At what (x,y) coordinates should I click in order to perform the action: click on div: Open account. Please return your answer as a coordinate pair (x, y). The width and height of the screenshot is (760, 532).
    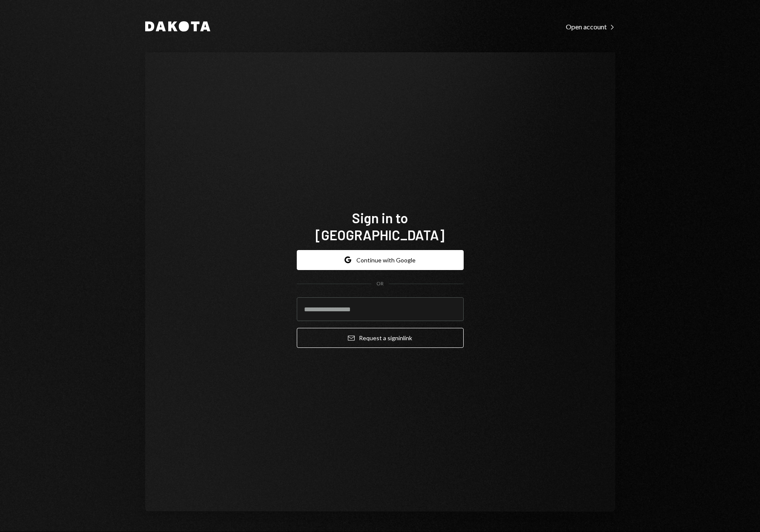
    Looking at the image, I should click on (590, 27).